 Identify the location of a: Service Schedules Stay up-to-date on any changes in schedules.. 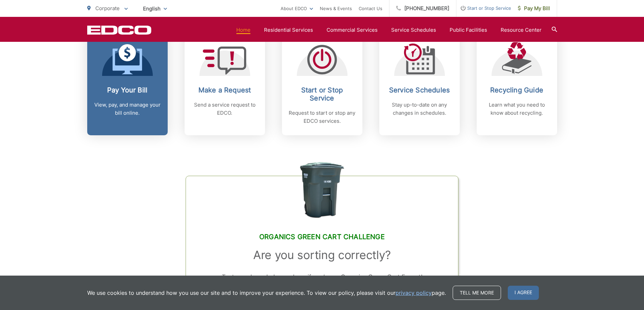
(420, 84).